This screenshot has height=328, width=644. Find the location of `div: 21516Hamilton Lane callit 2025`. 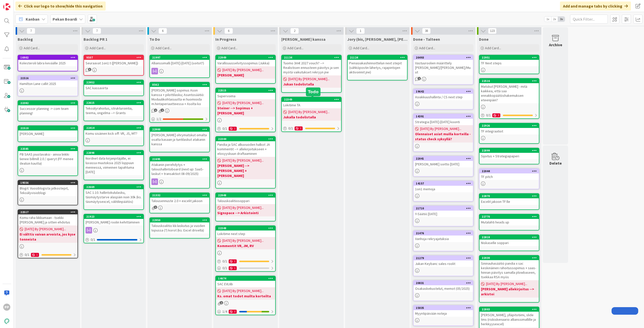

div: 21516Hamilton Lane callit 2025 is located at coordinates (48, 82).